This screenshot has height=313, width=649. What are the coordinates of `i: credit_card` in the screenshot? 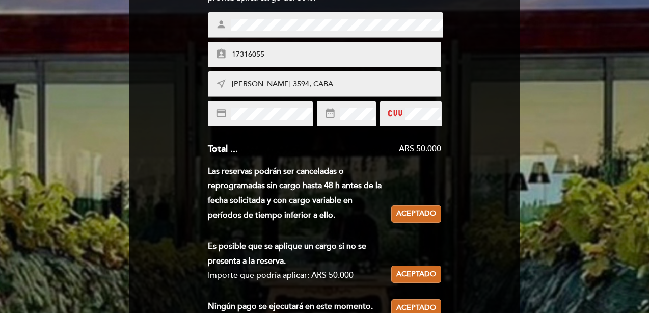 It's located at (221, 113).